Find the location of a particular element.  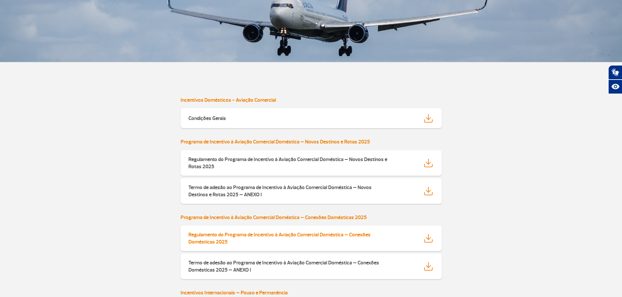

div: Plugin de acessibilidade da Hand Talk. is located at coordinates (615, 80).